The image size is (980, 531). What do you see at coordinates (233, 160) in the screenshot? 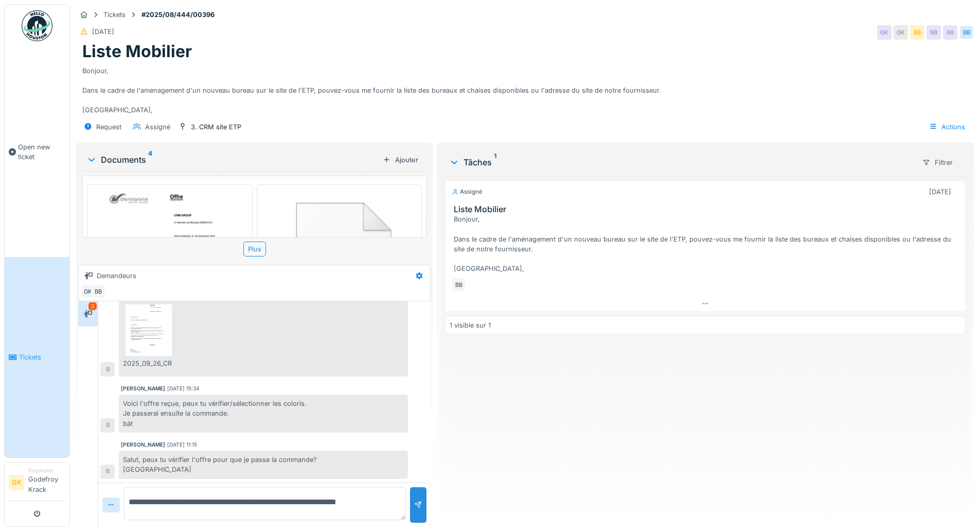
I see `div: Documents` at bounding box center [233, 160].